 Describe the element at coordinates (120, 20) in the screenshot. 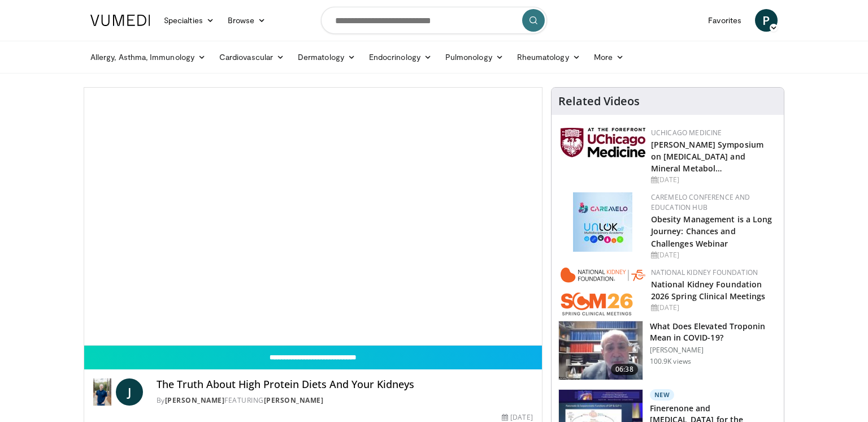

I see `img: VuMedi Logo` at that location.